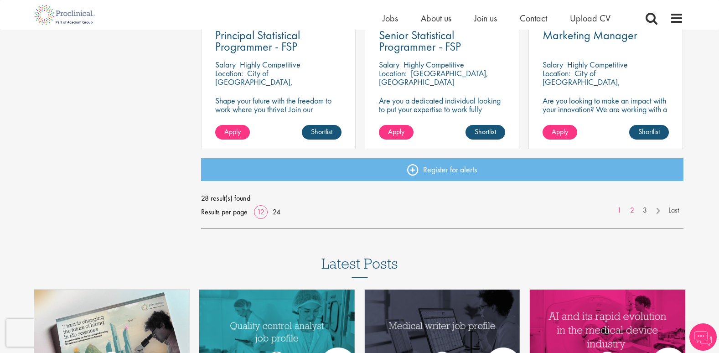 Image resolution: width=719 pixels, height=353 pixels. What do you see at coordinates (442, 170) in the screenshot?
I see `a: Register for alerts` at bounding box center [442, 170].